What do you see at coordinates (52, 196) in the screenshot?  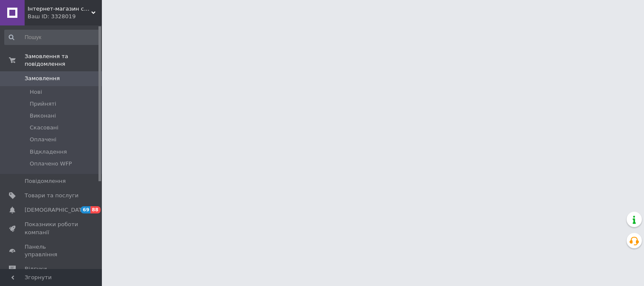 I see `span: Товари та послуги` at bounding box center [52, 196].